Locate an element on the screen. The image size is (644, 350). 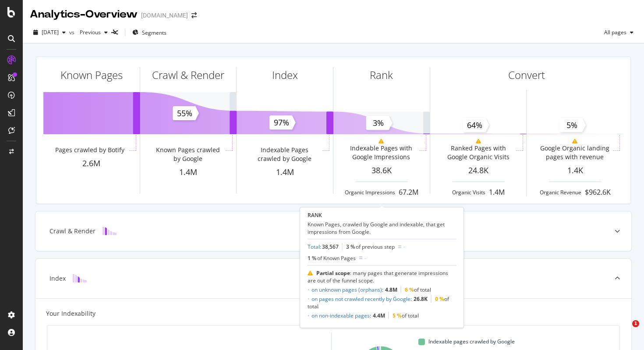
button: Segments is located at coordinates (150, 32).